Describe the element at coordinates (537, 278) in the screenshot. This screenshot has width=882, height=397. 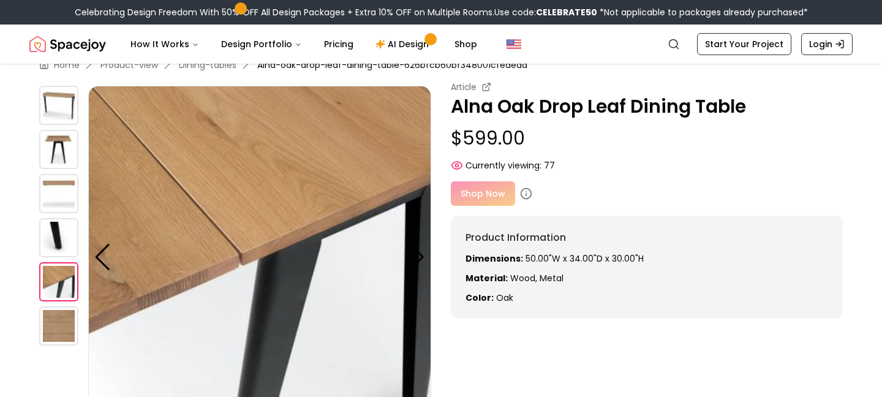
I see `span: wood, metal` at that location.